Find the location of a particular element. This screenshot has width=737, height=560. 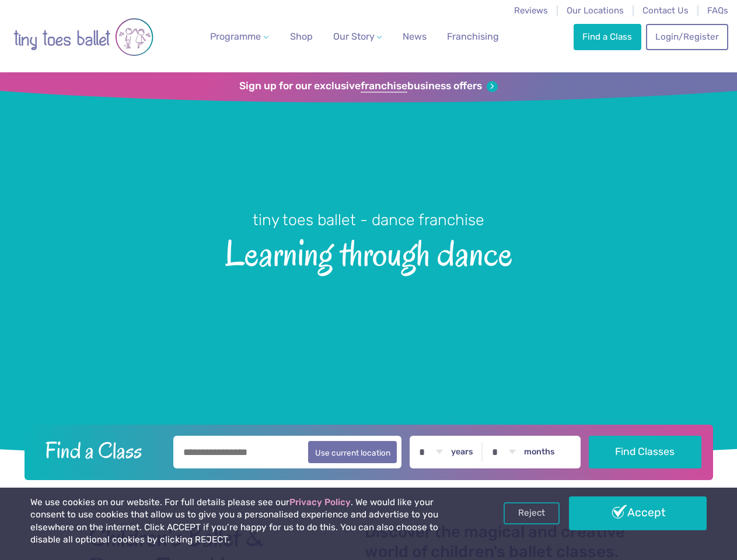

small: tiny toes ballet - dance franchise is located at coordinates (368, 220).